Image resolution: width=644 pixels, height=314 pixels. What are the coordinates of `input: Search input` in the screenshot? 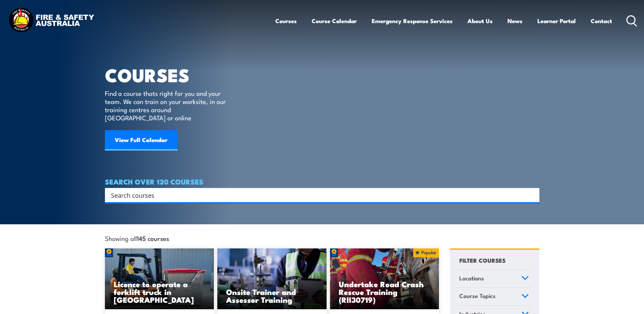 It's located at (318, 195).